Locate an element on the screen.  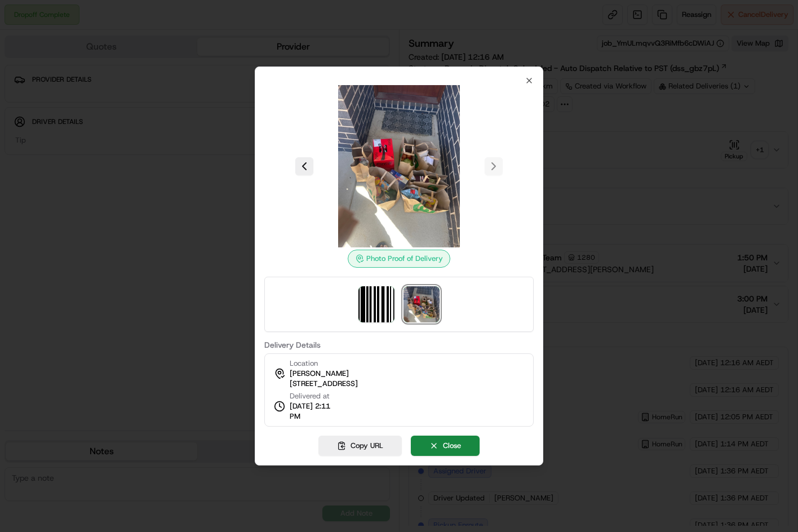
label: Delivery Details is located at coordinates (399, 344).